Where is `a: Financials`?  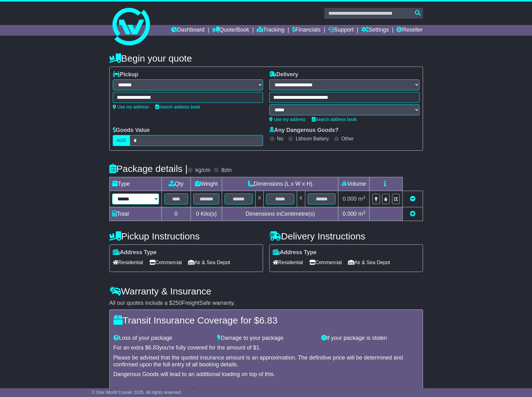 a: Financials is located at coordinates (306, 30).